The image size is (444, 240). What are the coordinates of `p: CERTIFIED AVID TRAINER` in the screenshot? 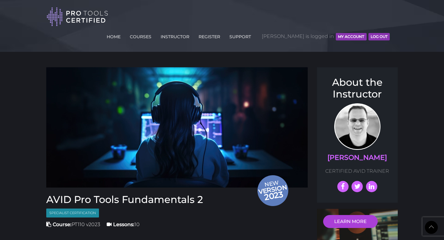 It's located at (358, 171).